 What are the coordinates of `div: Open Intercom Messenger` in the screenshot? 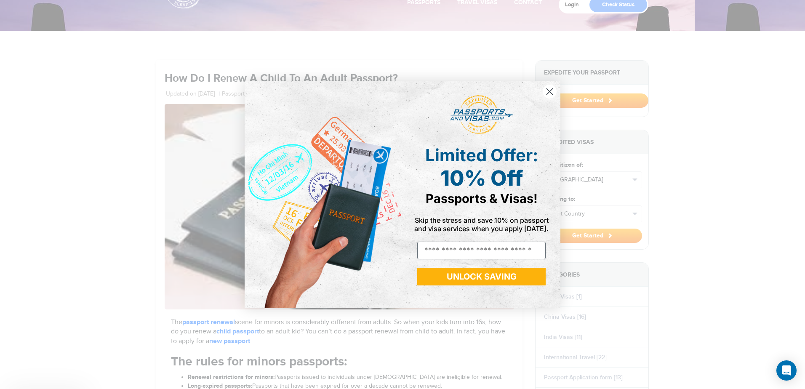 It's located at (787, 371).